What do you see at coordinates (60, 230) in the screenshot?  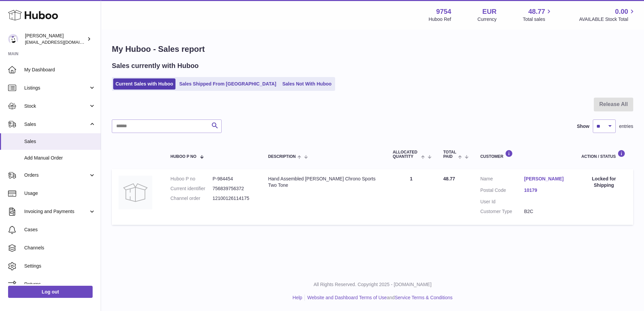 I see `span: Cases` at bounding box center [60, 230].